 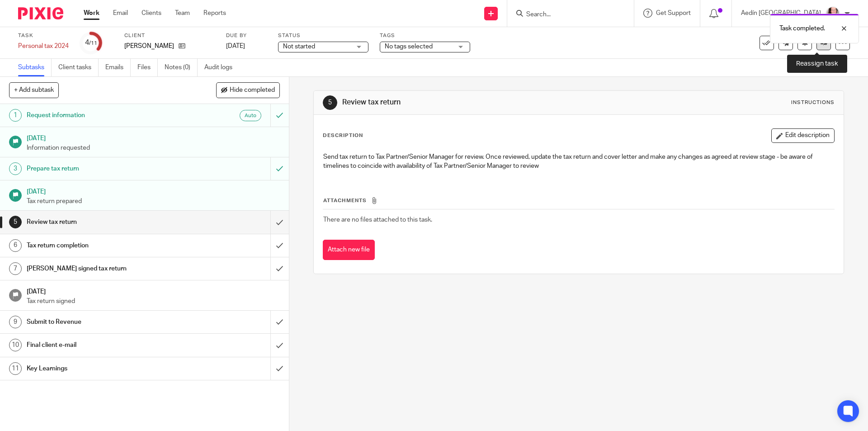 What do you see at coordinates (169, 36) in the screenshot?
I see `label: Client` at bounding box center [169, 36].